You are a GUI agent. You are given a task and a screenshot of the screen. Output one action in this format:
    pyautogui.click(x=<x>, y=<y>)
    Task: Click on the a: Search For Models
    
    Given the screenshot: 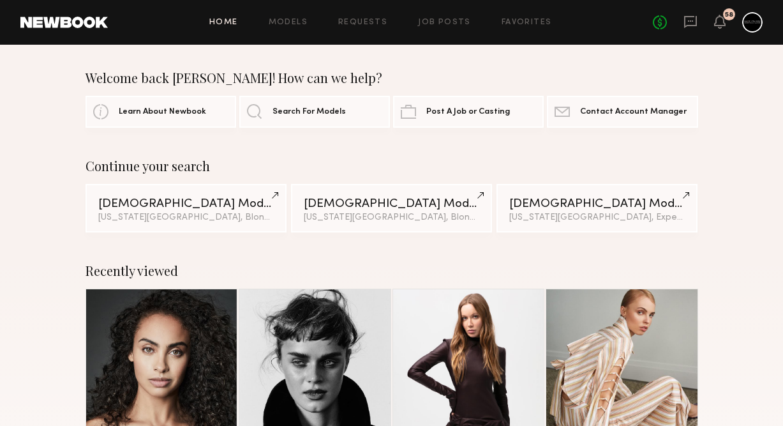 What is the action you would take?
    pyautogui.click(x=315, y=112)
    